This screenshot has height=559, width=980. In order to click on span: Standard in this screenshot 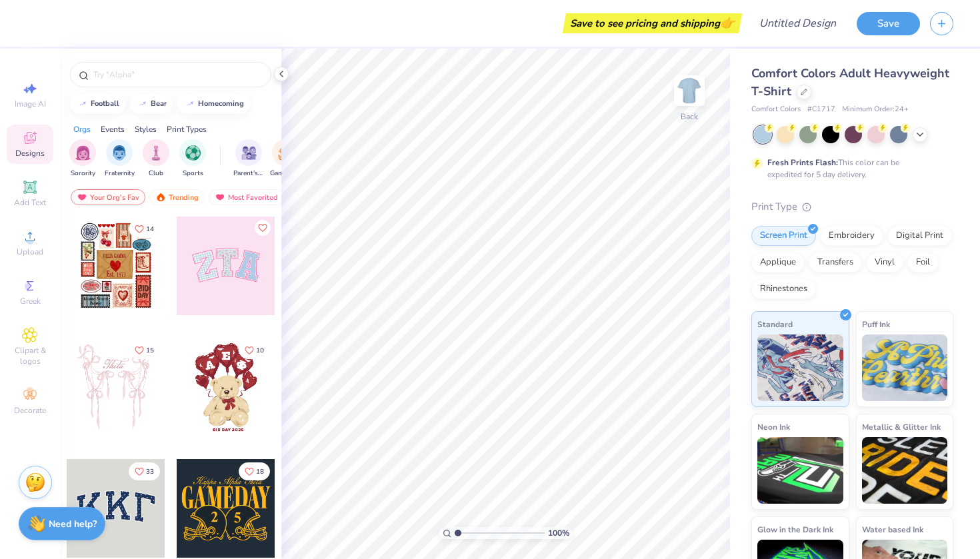, I will do `click(774, 324)`.